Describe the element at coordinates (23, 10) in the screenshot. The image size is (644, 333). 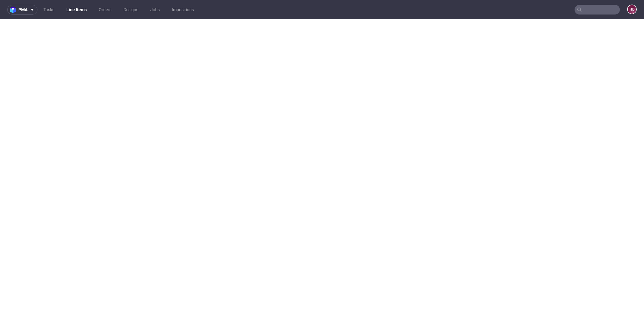
I see `span: pma` at that location.